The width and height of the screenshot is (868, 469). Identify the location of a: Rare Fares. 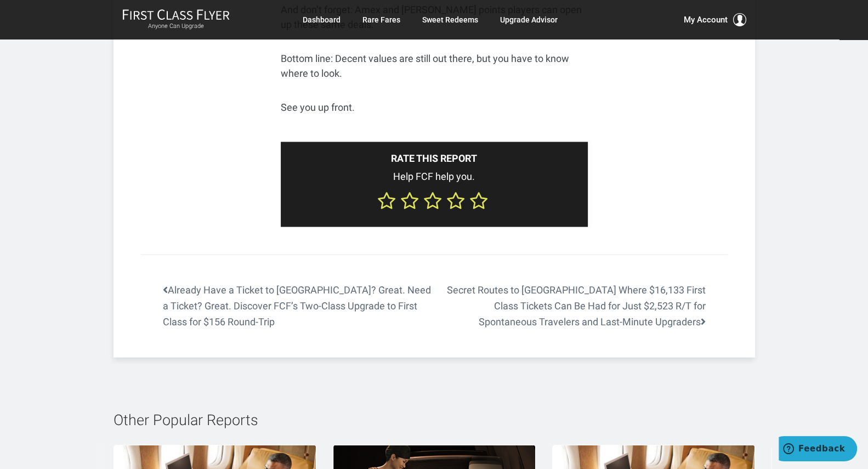
(381, 20).